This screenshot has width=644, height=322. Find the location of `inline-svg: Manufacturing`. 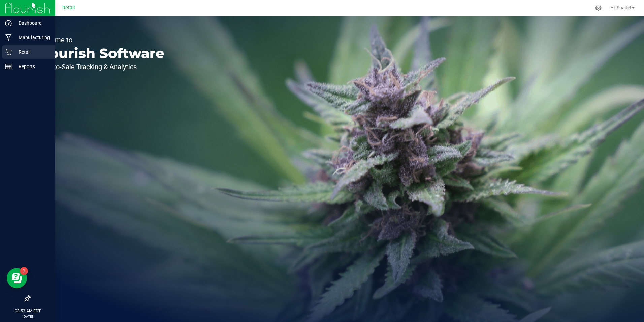

inline-svg: Manufacturing is located at coordinates (9, 38).